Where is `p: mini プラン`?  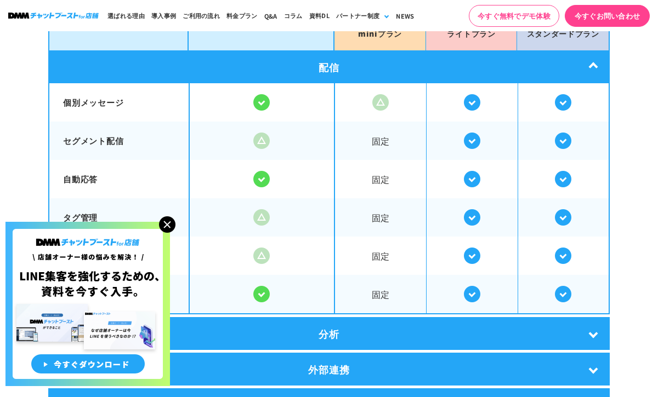
p: mini プラン is located at coordinates (380, 33).